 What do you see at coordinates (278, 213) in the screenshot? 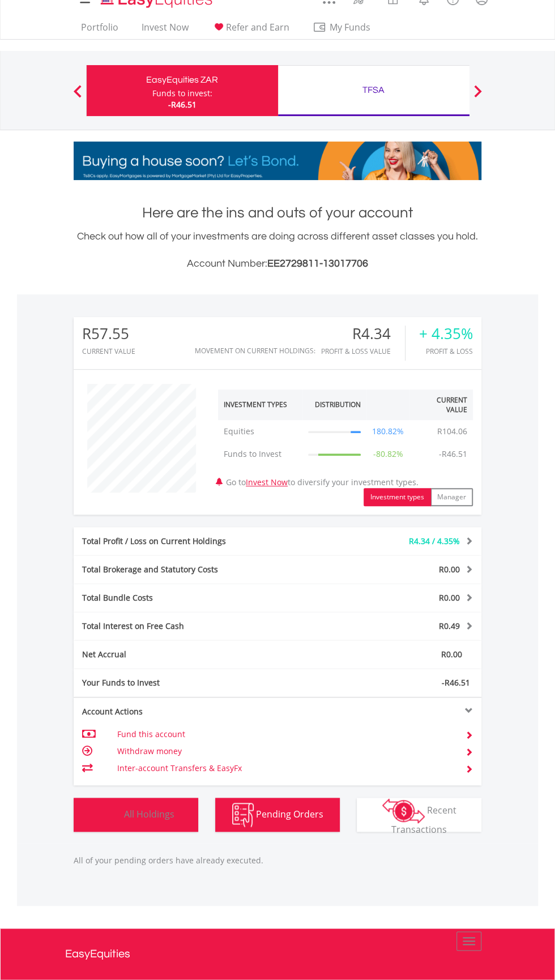
I see `h1: Here are the ins and outs of your account` at bounding box center [278, 213].